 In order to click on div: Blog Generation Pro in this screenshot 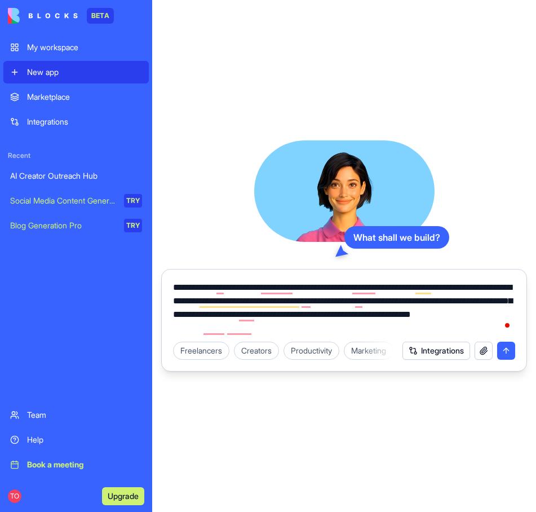, I will do `click(63, 226)`.